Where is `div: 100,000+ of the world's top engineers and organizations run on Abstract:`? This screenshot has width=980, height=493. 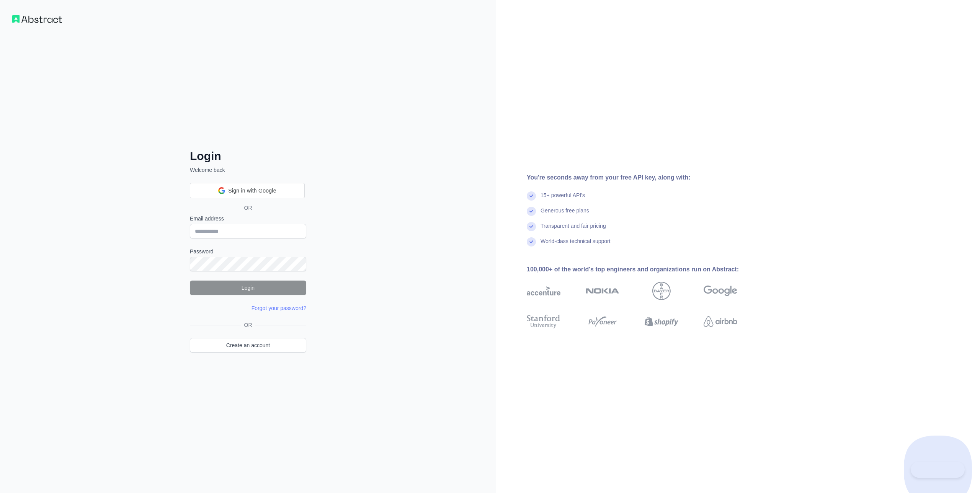 div: 100,000+ of the world's top engineers and organizations run on Abstract: is located at coordinates (644, 269).